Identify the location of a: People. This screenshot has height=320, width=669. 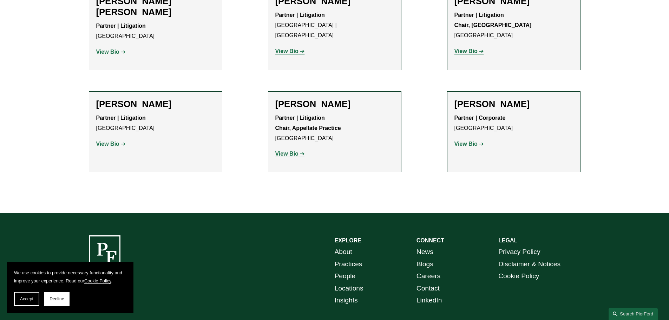
(345, 276).